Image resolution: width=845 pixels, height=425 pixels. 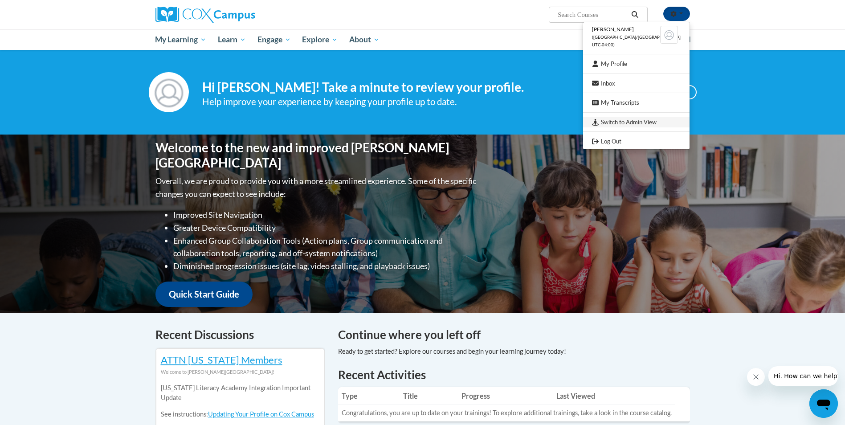 What do you see at coordinates (636, 64) in the screenshot?
I see `a: My Profile` at bounding box center [636, 64].